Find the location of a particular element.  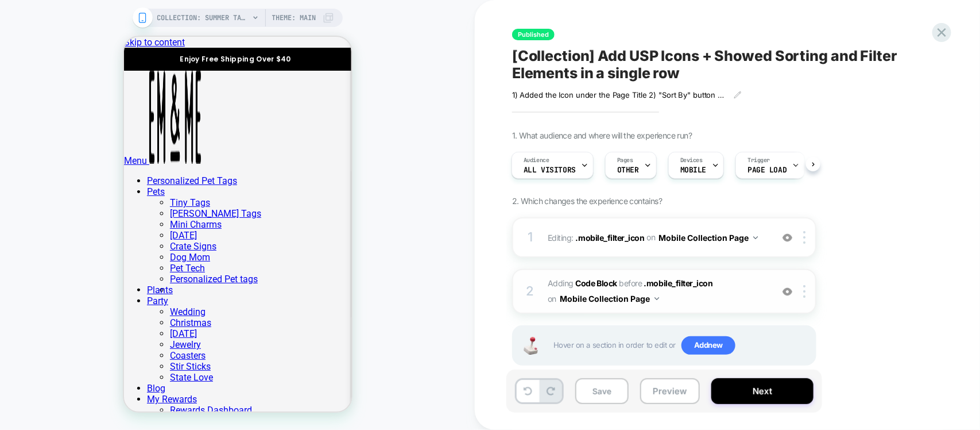

span: Trigger is located at coordinates (758, 160).